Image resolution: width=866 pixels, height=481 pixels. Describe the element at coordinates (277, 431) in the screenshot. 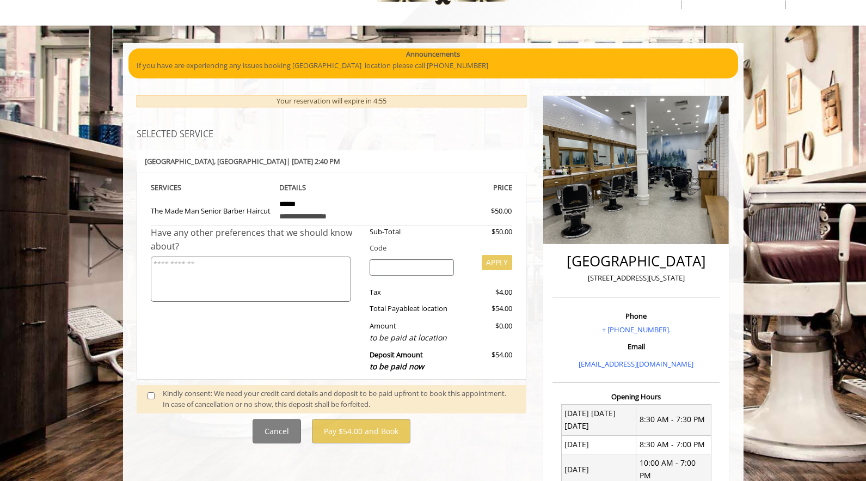

I see `button: Cancel` at that location.